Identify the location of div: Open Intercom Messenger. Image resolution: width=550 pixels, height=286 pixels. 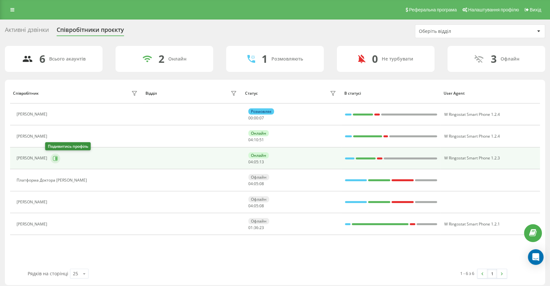
(536, 257).